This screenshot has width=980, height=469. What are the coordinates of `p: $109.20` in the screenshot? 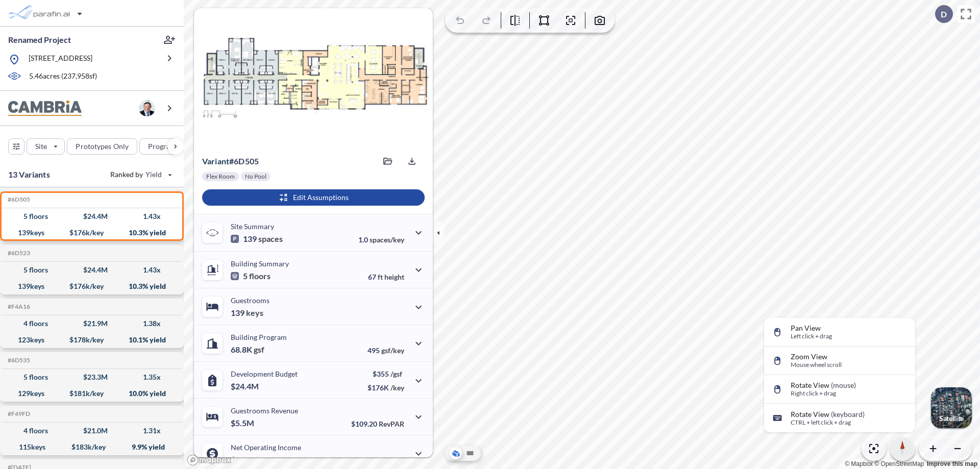 It's located at (377, 423).